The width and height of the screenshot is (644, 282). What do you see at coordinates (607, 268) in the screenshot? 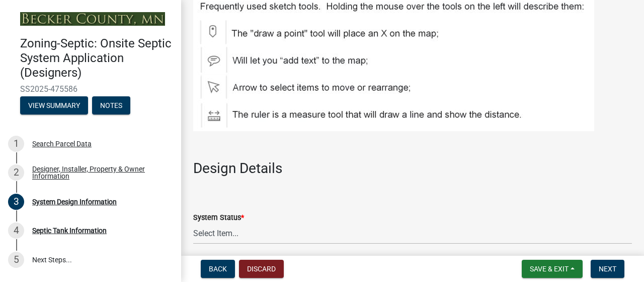
I see `button: Next` at bounding box center [607, 268].